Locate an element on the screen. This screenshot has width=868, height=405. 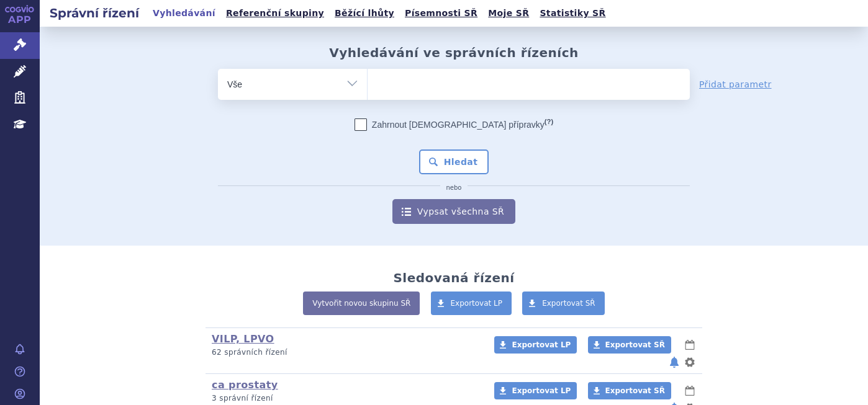
h2: Správní řízení is located at coordinates (94, 13).